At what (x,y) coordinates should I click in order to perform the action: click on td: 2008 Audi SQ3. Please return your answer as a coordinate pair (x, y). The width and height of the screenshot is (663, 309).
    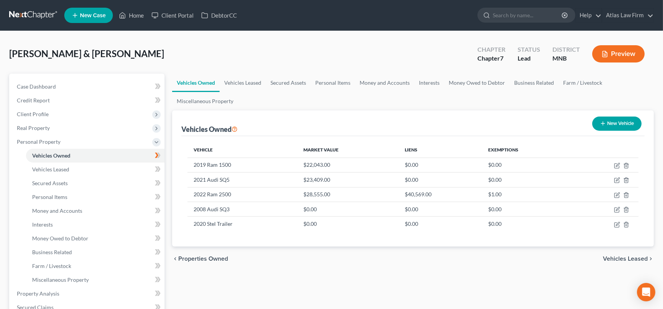
    Looking at the image, I should click on (242, 209).